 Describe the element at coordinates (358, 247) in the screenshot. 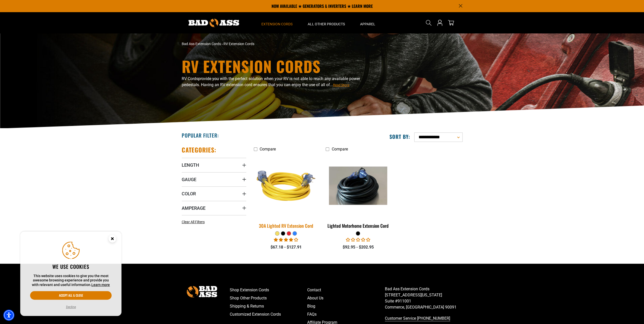

I see `div: $92.95 - $202.95` at that location.